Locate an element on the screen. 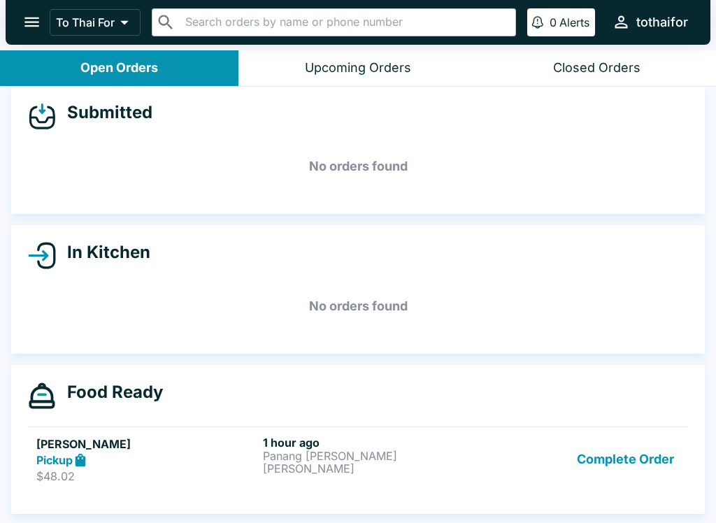  button: Complete Order is located at coordinates (625, 460).